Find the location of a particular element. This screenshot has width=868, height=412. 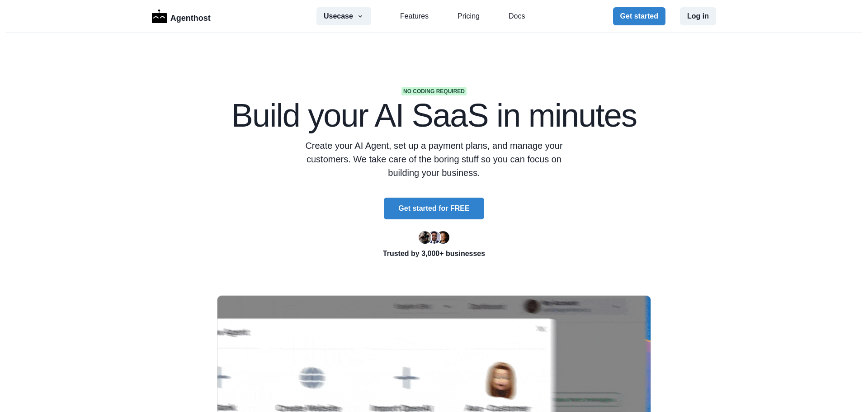

span: No coding required is located at coordinates (434, 91).